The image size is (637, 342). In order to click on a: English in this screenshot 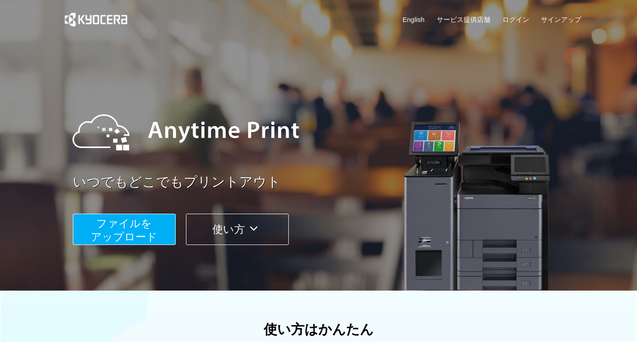, I will do `click(414, 19)`.